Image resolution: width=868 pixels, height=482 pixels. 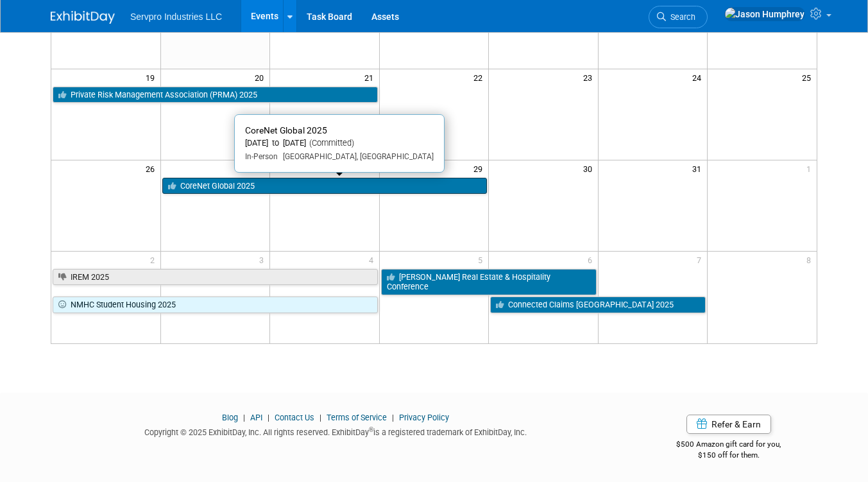 I want to click on span: 6, so click(x=592, y=259).